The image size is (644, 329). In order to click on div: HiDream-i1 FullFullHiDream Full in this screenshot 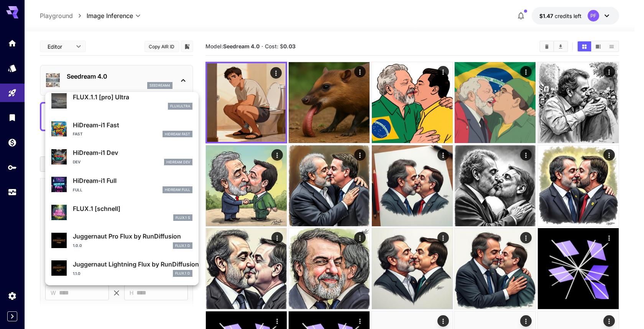, I will do `click(122, 185)`.